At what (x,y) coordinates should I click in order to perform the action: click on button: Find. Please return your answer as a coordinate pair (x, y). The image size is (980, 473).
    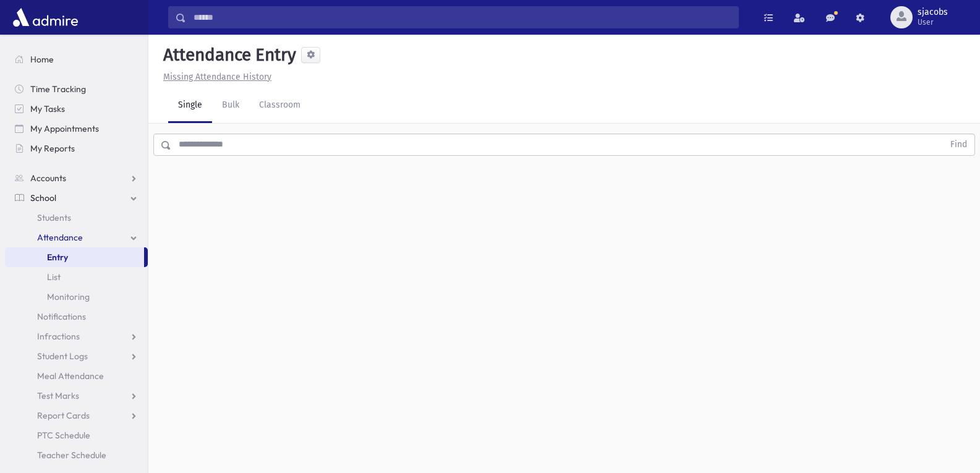
    Looking at the image, I should click on (958, 145).